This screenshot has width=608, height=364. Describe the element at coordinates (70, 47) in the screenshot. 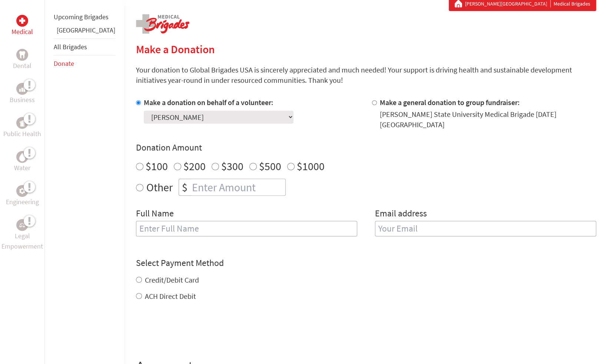

I see `a: All Brigades` at that location.